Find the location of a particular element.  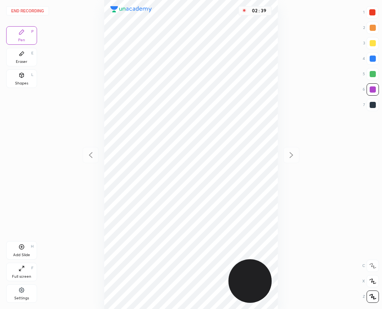

div: 7 is located at coordinates (371, 105).